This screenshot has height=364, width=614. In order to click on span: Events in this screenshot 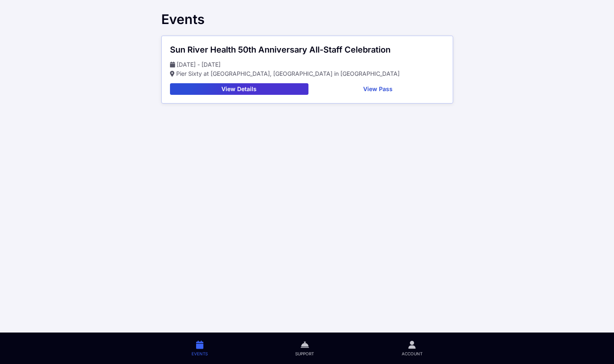, I will do `click(199, 354)`.